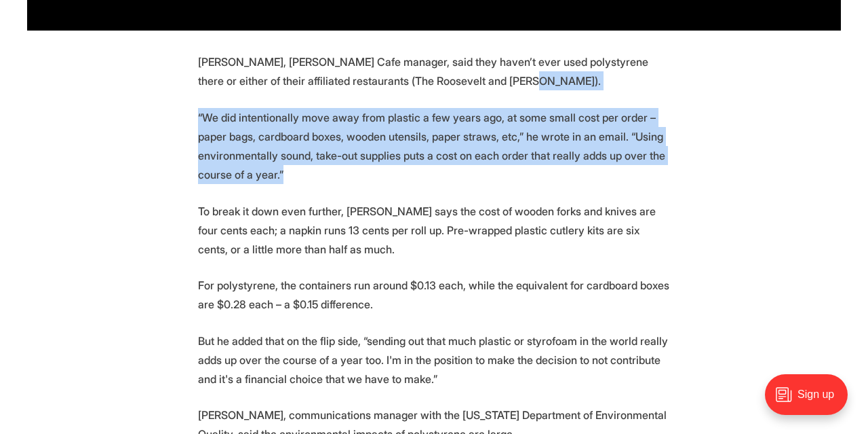  What do you see at coordinates (434, 359) in the screenshot?
I see `p: But he added that on the flip side, “sending out that much plastic or styrofoam in the world real...` at bounding box center [434, 359].